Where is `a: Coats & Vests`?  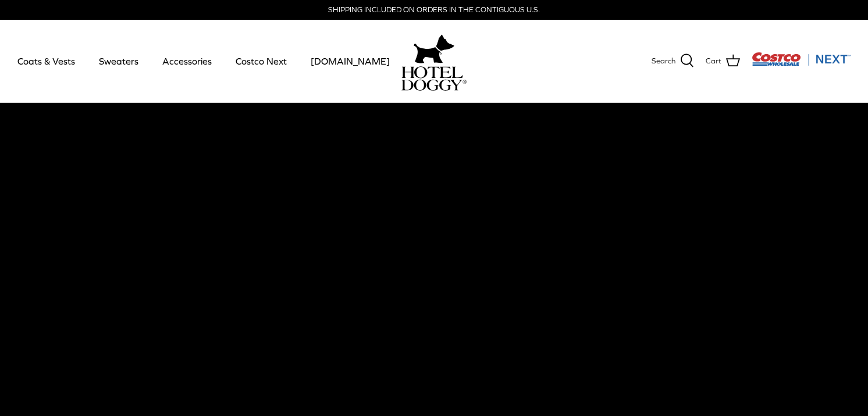
a: Coats & Vests is located at coordinates (46, 61).